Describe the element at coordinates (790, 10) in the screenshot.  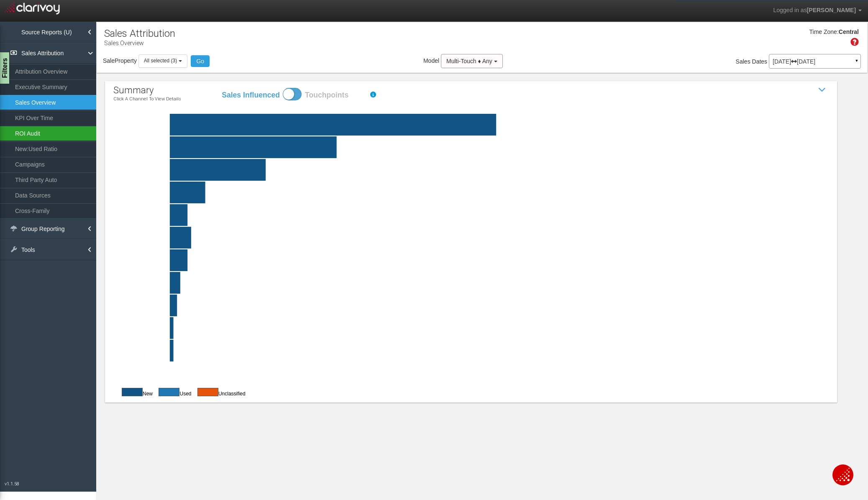
I see `span: Logged in as` at that location.